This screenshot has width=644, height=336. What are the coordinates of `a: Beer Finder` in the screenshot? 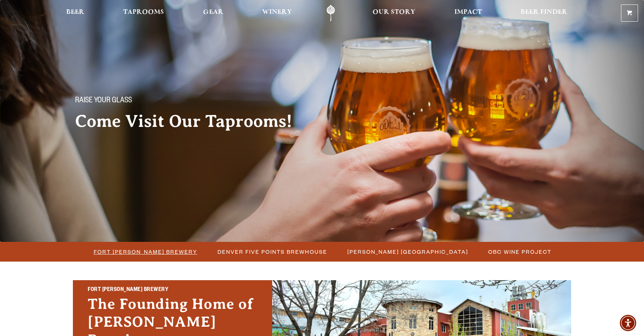 It's located at (544, 13).